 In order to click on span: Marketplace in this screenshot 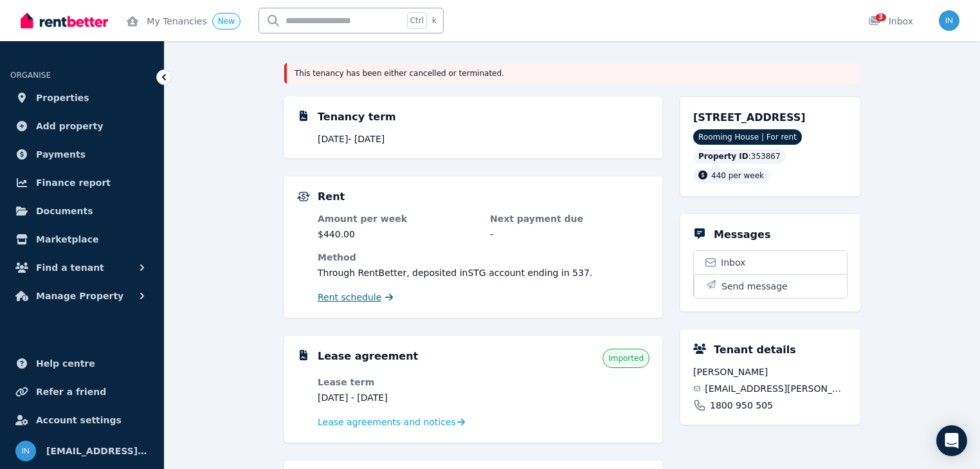, I will do `click(67, 239)`.